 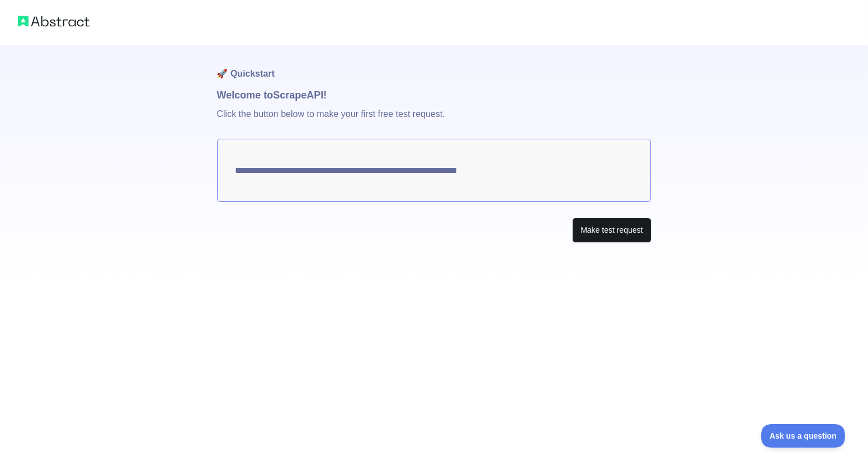 I want to click on img: Abstract logo, so click(x=54, y=21).